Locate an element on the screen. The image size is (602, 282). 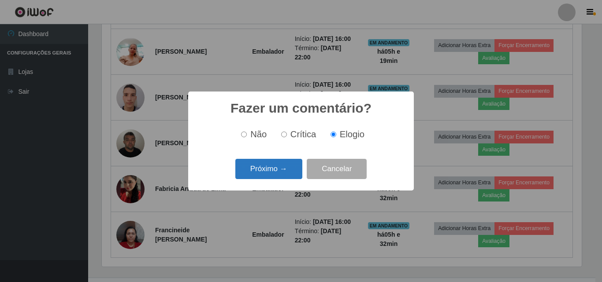
button: Próximo → is located at coordinates (269, 169).